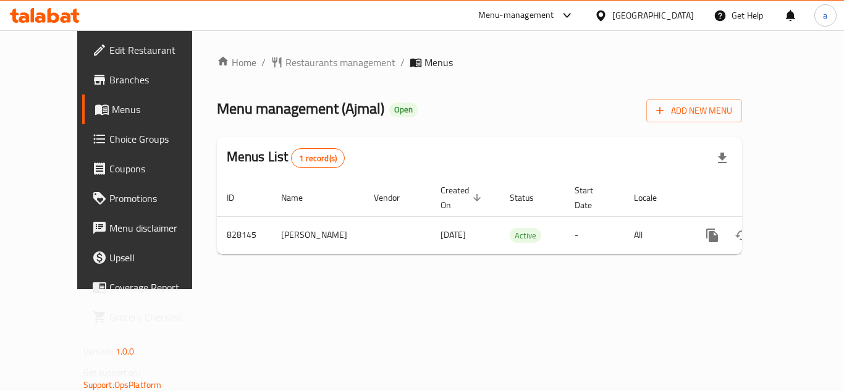 This screenshot has height=391, width=844. I want to click on h2: Menus List, so click(285, 158).